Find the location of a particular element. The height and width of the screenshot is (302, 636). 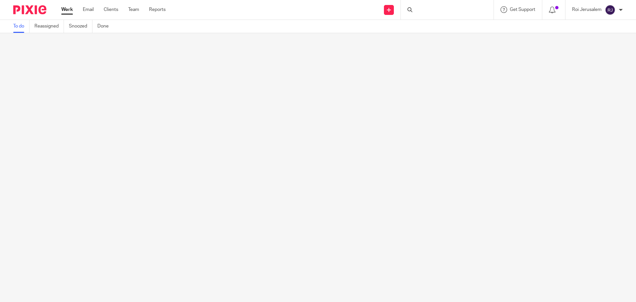

p: Roi Jerusalem is located at coordinates (586, 10).